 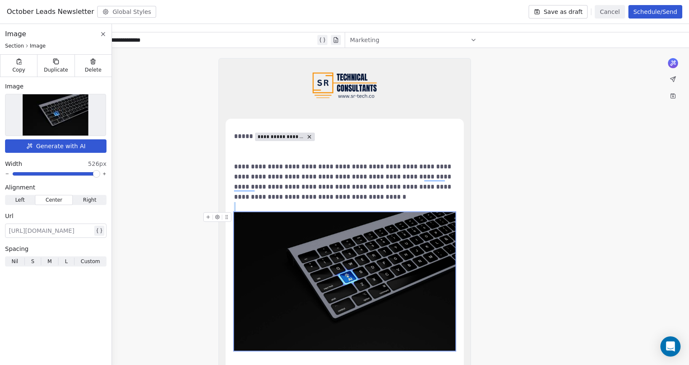 I want to click on button: Generate with AI, so click(x=56, y=146).